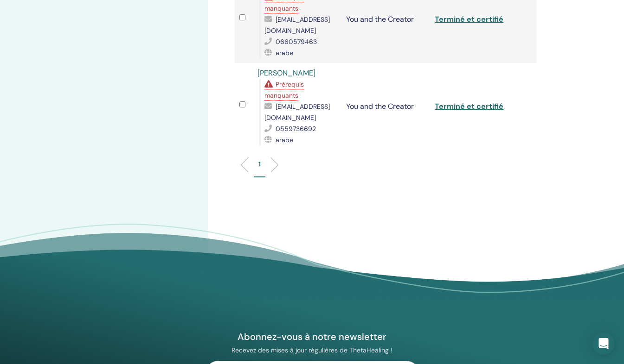  I want to click on span: 0559736692, so click(295, 129).